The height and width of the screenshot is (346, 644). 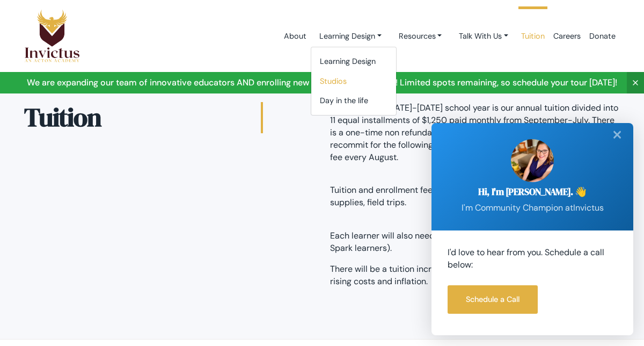 I want to click on p: There will be a tuition increase each school year to accommodate for rising costs and inflation., so click(x=475, y=276).